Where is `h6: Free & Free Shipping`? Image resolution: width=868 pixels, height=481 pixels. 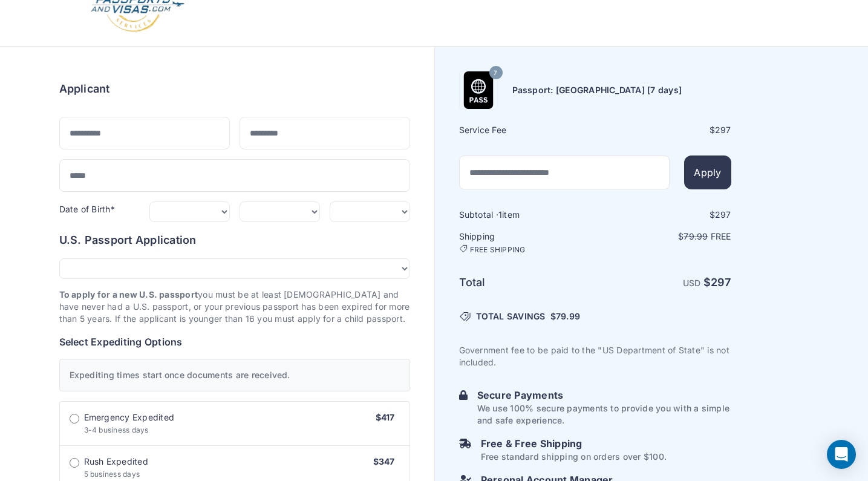 h6: Free & Free Shipping is located at coordinates (574, 443).